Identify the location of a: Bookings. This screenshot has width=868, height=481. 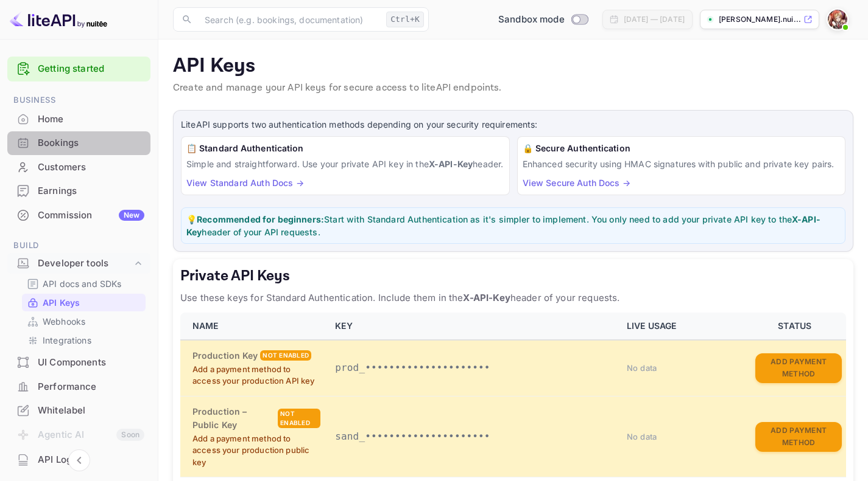
(79, 142).